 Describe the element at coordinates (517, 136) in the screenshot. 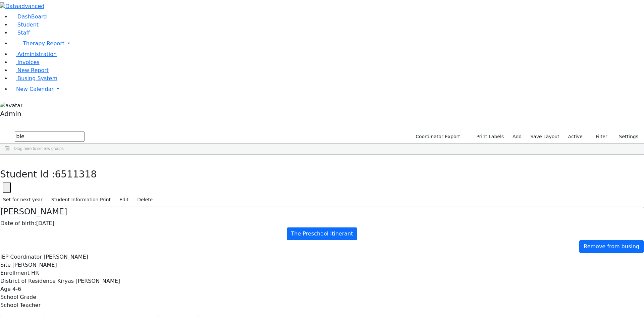

I see `a: Add` at that location.